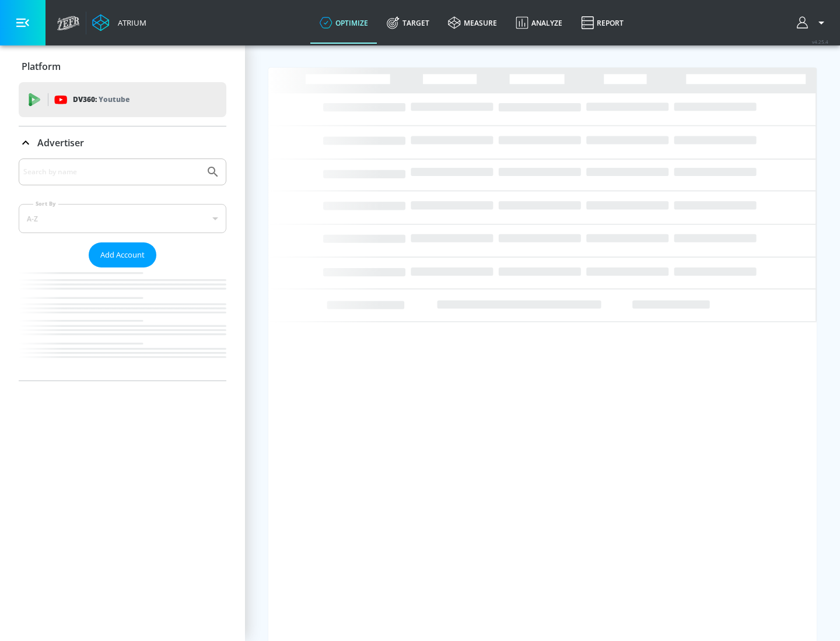 The width and height of the screenshot is (840, 641). What do you see at coordinates (602, 23) in the screenshot?
I see `a: Report` at bounding box center [602, 23].